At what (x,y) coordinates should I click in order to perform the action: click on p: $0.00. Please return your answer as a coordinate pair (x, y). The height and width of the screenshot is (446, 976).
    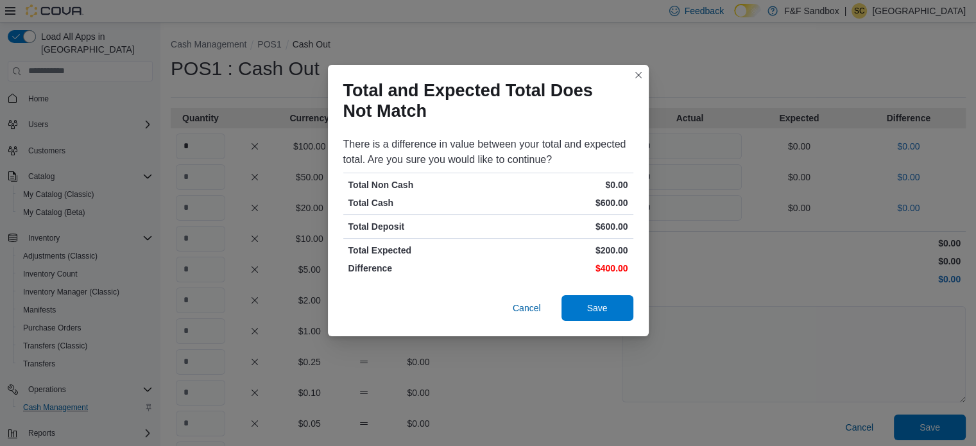
    Looking at the image, I should click on (560, 185).